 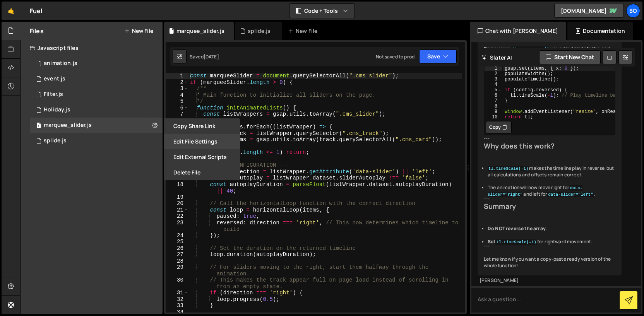 What do you see at coordinates (551, 172) in the screenshot?
I see `li: makes the timeline play in reverse, but all calculations and offsets remain correct.` at bounding box center [551, 172].